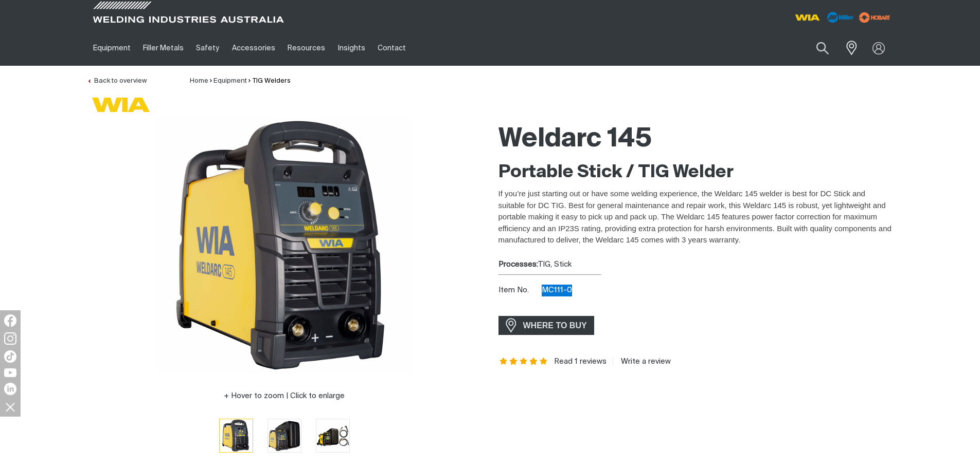 The height and width of the screenshot is (468, 980). What do you see at coordinates (351, 48) in the screenshot?
I see `a: Insights` at bounding box center [351, 48].